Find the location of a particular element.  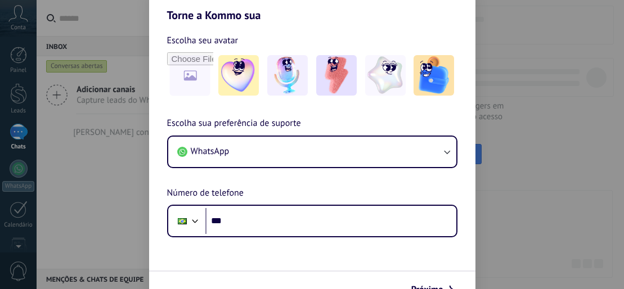

img: -2.jpeg is located at coordinates (287, 75).